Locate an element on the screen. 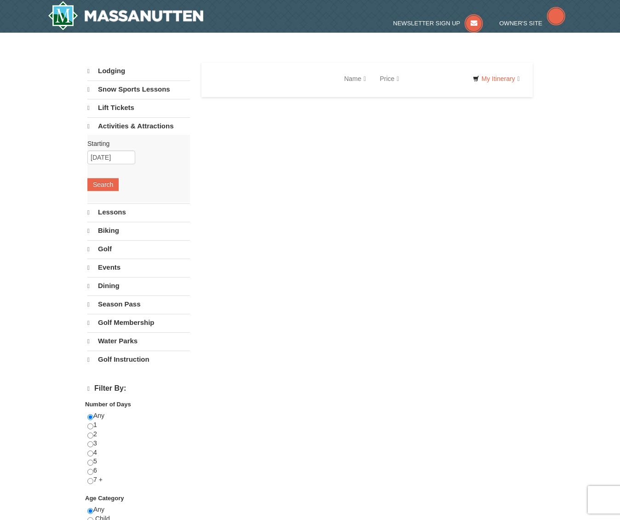  a: Activities & Attractions is located at coordinates (138, 126).